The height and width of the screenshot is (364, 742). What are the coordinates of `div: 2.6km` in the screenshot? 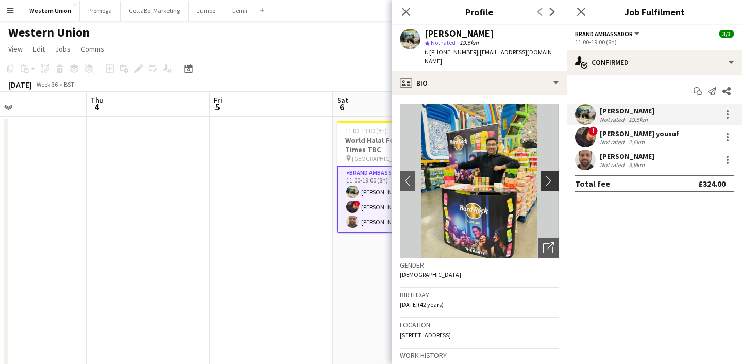 It's located at (636, 142).